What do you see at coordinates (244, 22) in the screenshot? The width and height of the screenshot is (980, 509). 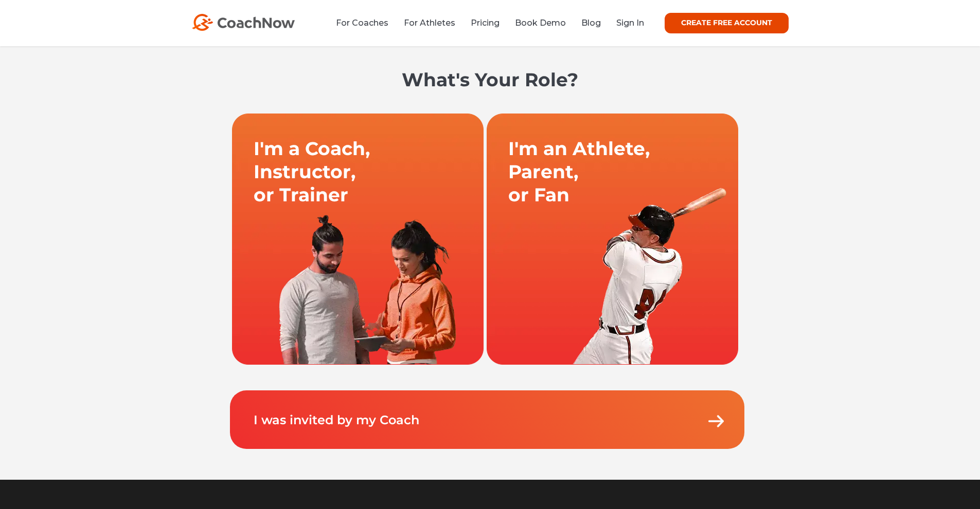 I see `img: CoachNow Logo` at bounding box center [244, 22].